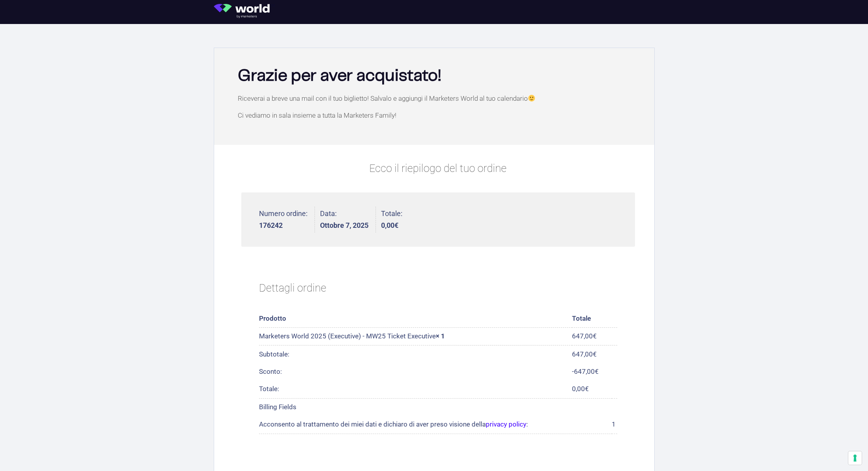  I want to click on th: Billing Fields, so click(438, 407).